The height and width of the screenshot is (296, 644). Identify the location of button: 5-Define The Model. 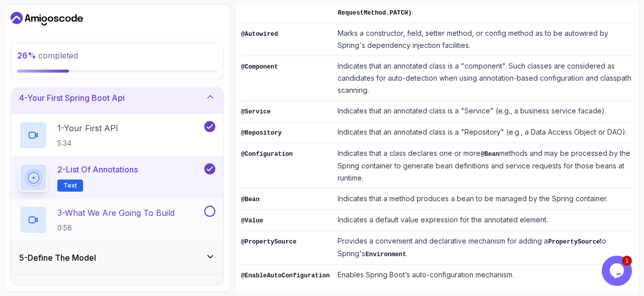
(118, 258).